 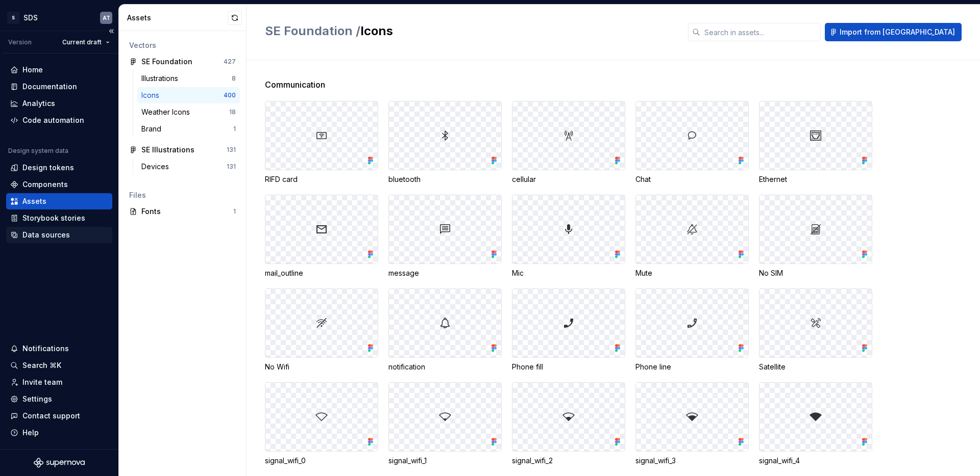 What do you see at coordinates (182, 196) in the screenshot?
I see `div: Files` at bounding box center [182, 196].